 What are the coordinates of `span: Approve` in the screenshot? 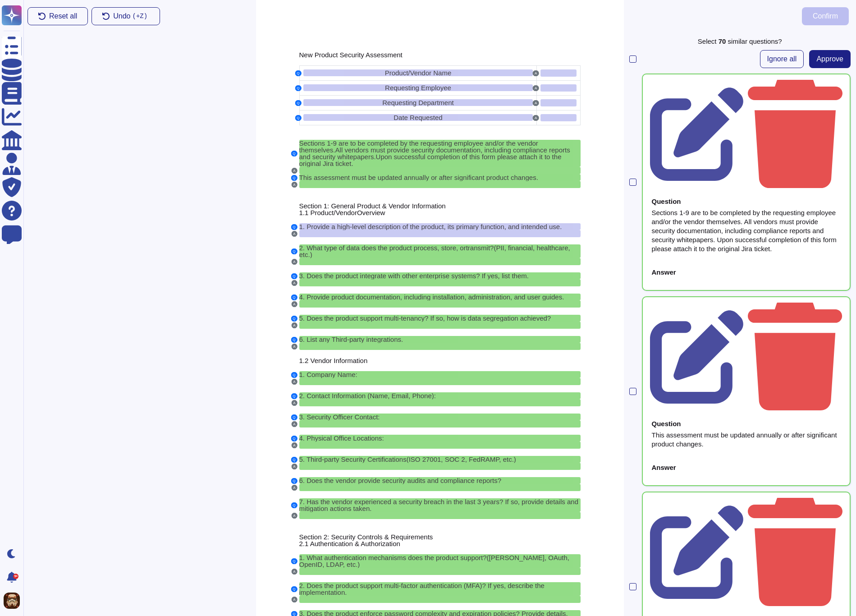 It's located at (830, 59).